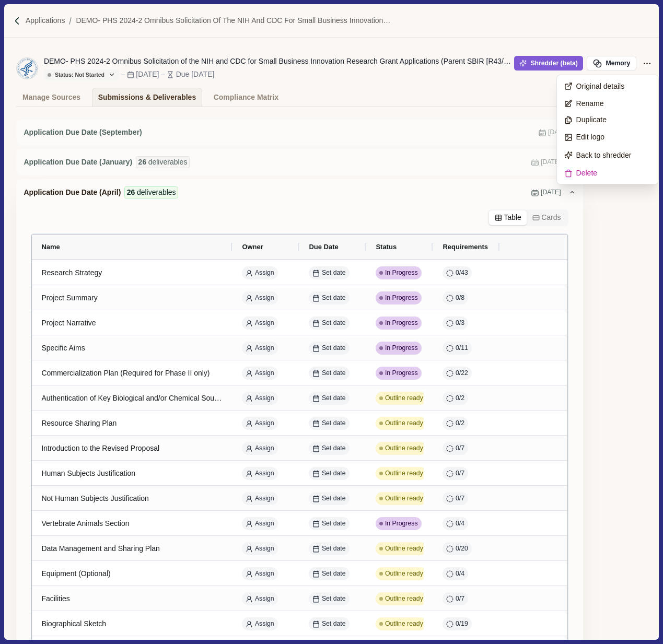  I want to click on a: DEMO- PHS 2024-2 Omnibus Solicitation of the NIH and CDC for Small Business Innovation Research G..., so click(241, 20).